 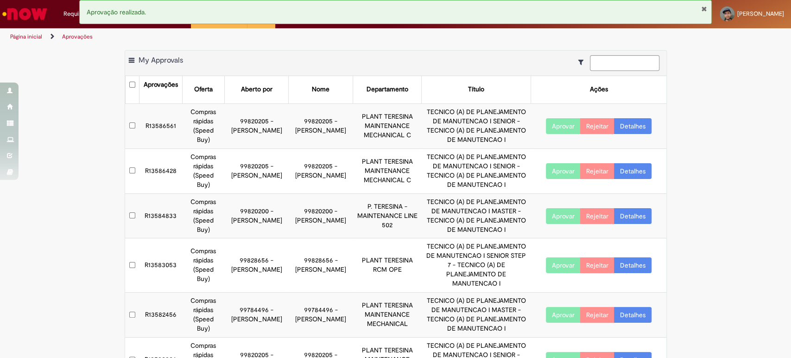 I want to click on a: Página inicial, so click(x=26, y=37).